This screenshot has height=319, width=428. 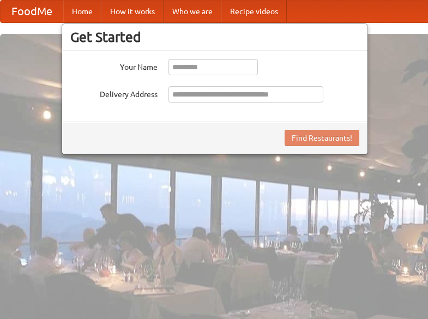 I want to click on a: Who we are, so click(x=193, y=11).